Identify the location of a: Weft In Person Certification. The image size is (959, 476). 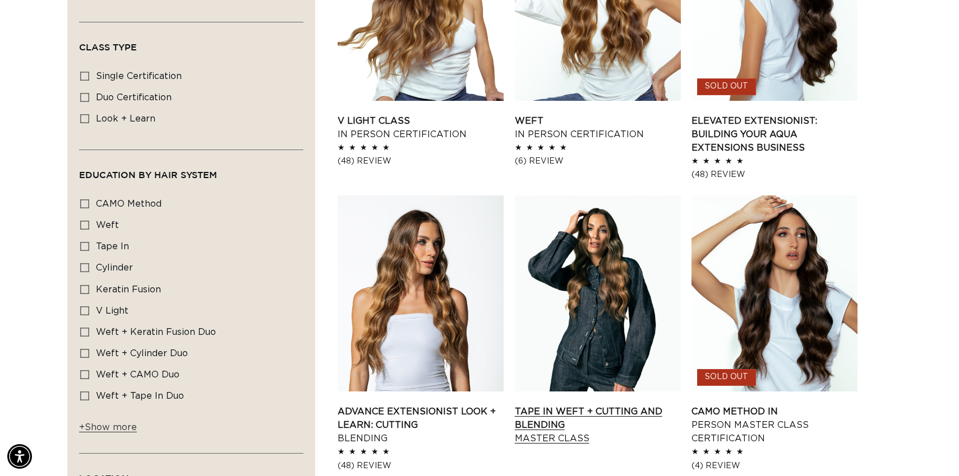
(598, 128).